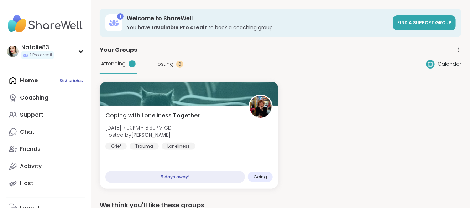 The width and height of the screenshot is (470, 208). What do you see at coordinates (45, 115) in the screenshot?
I see `a: Support` at bounding box center [45, 115].